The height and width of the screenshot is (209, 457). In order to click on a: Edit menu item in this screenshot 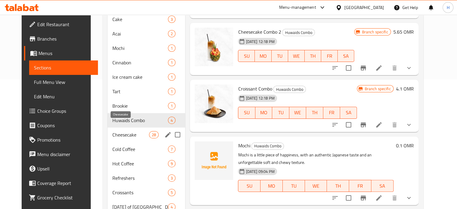, I will do `click(379, 125)`.